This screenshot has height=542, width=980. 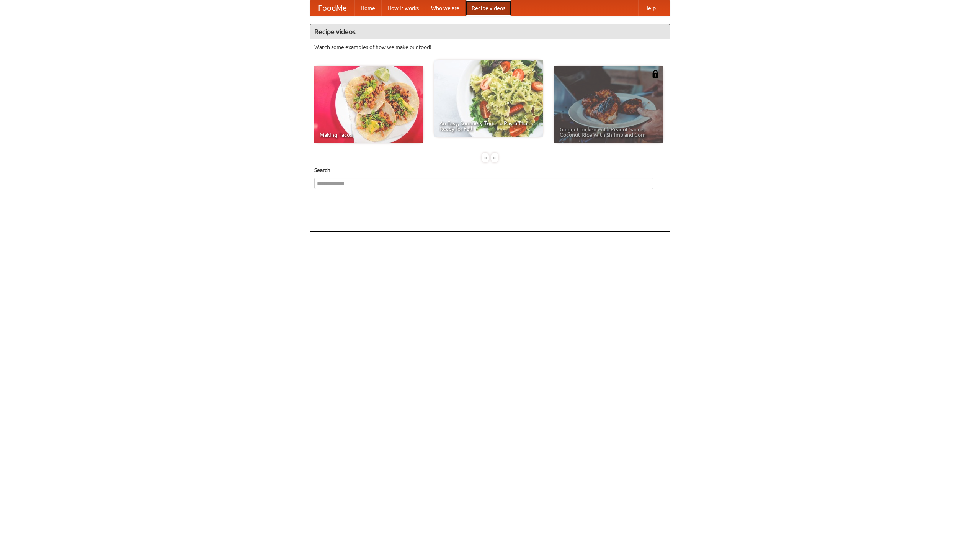 I want to click on a: How it works, so click(x=404, y=8).